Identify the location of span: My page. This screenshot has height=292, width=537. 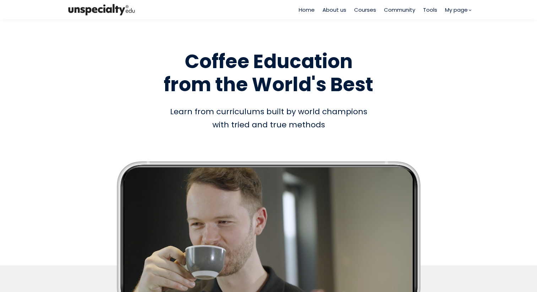
(456, 10).